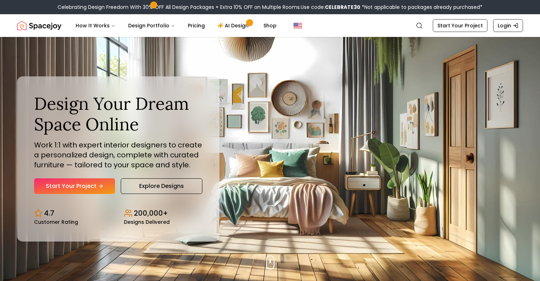 The width and height of the screenshot is (540, 281). I want to click on span: Use code:, so click(331, 7).